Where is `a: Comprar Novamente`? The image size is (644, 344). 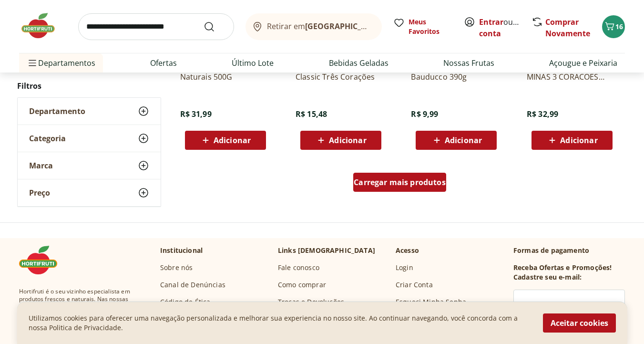 a: Comprar Novamente is located at coordinates (568, 28).